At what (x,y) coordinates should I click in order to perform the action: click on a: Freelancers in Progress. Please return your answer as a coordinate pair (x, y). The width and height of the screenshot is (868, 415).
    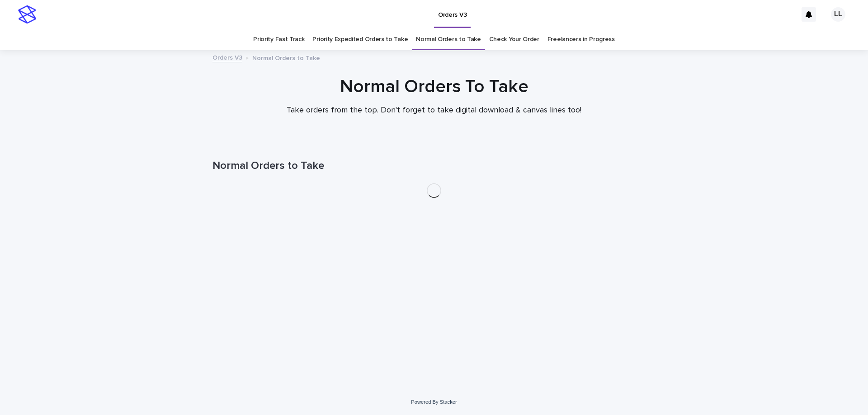
    Looking at the image, I should click on (581, 39).